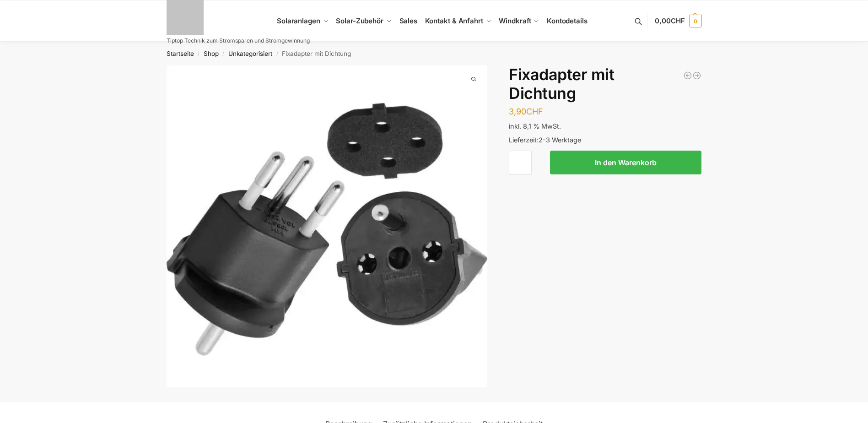  Describe the element at coordinates (688, 76) in the screenshot. I see `a: NEP 800 Micro Wechselrichter 800W/600W drosselbar Balkon Solar Anlage W-LAN` at that location.